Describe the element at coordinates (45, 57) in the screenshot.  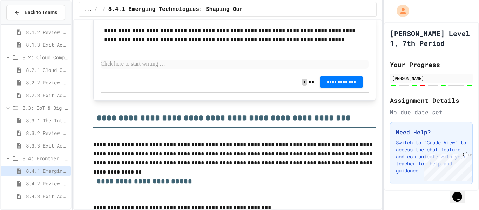
I see `span: 8.2: Cloud Computing` at that location.